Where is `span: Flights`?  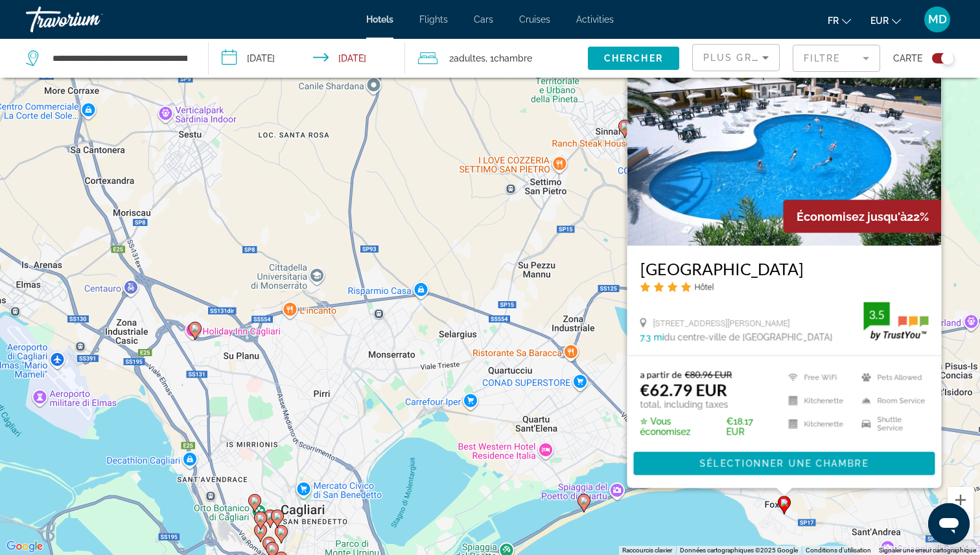 span: Flights is located at coordinates (433, 19).